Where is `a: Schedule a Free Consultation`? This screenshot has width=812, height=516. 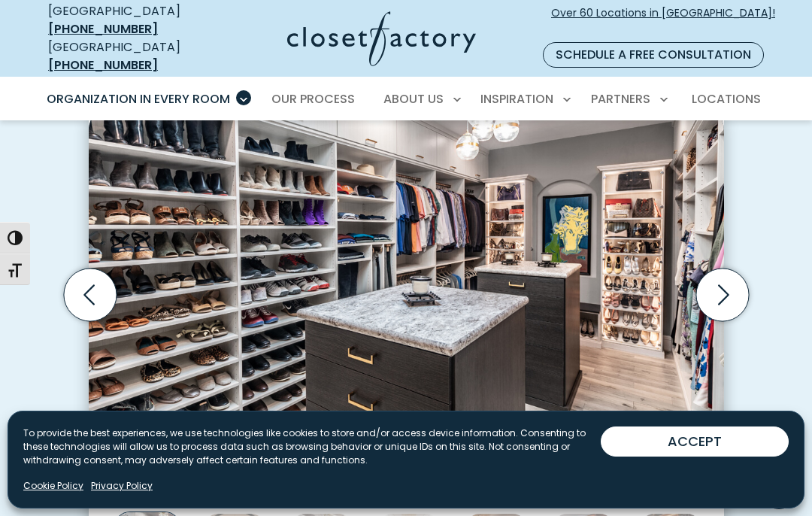
a: Schedule a Free Consultation is located at coordinates (653, 55).